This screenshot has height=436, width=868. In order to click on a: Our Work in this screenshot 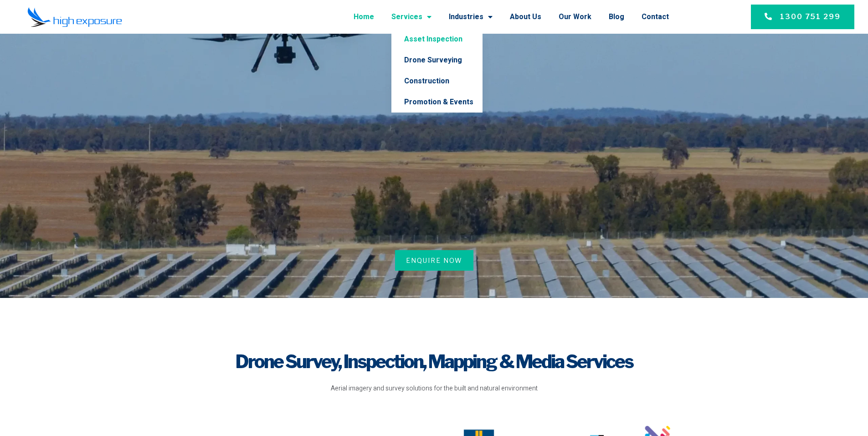, I will do `click(575, 17)`.